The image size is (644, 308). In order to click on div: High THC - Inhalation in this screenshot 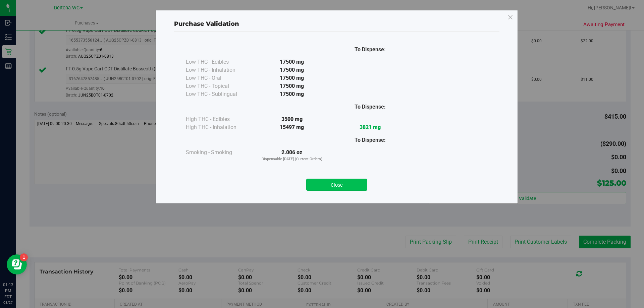, I will do `click(219, 128)`.